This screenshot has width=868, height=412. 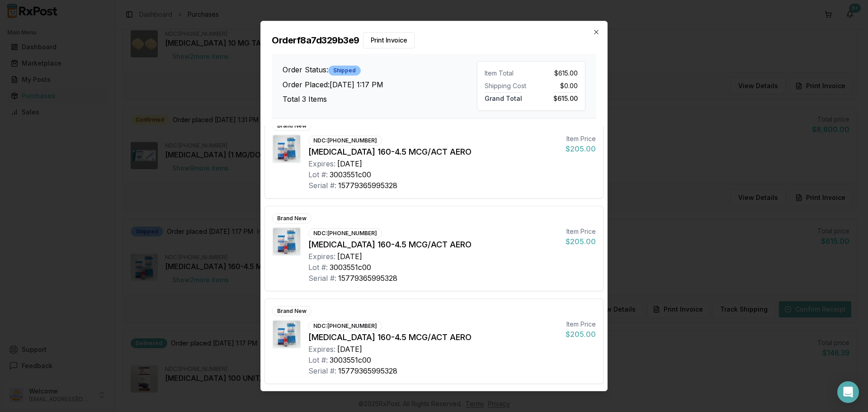 I want to click on span: $615.00, so click(x=566, y=97).